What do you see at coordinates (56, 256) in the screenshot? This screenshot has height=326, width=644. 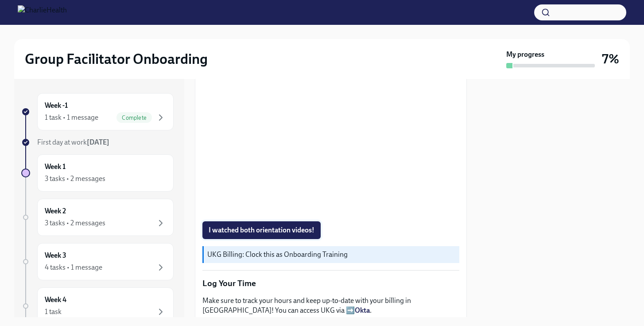 I see `h6: Week 3` at bounding box center [56, 256].